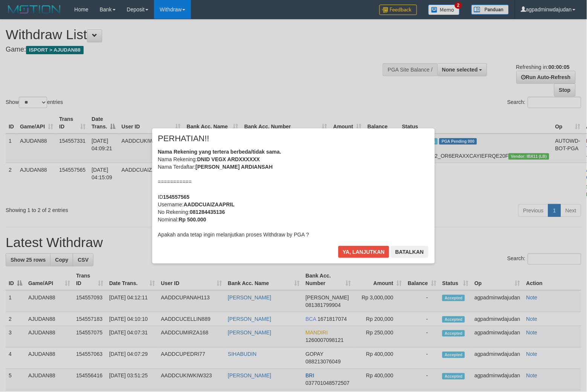 The image size is (587, 392). What do you see at coordinates (207, 212) in the screenshot?
I see `b: 081284435136` at bounding box center [207, 212].